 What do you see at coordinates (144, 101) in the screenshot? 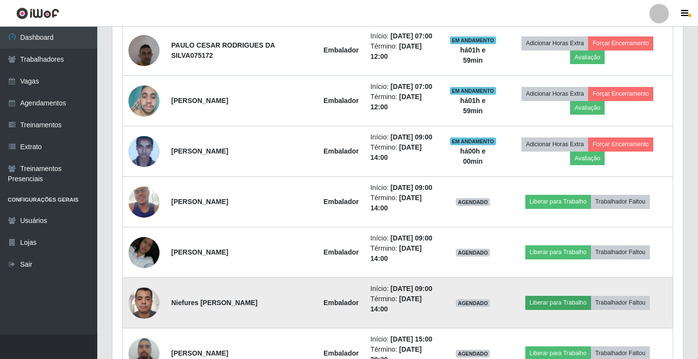
I see `img: 1748551724527.jpeg` at bounding box center [144, 101].